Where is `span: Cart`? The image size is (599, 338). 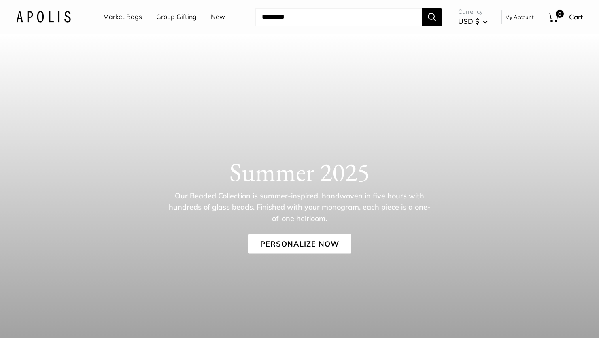
span: Cart is located at coordinates (576, 17).